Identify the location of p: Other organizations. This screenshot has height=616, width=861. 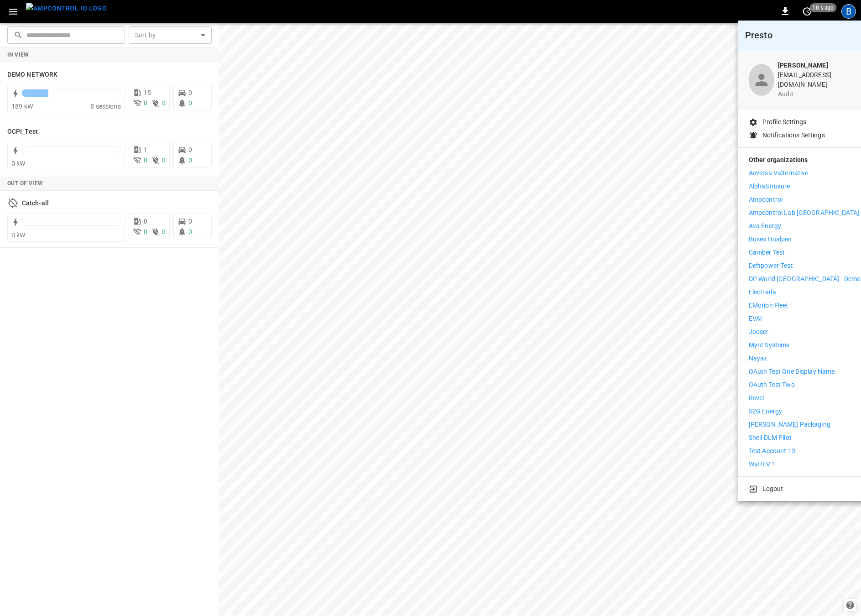
(804, 162).